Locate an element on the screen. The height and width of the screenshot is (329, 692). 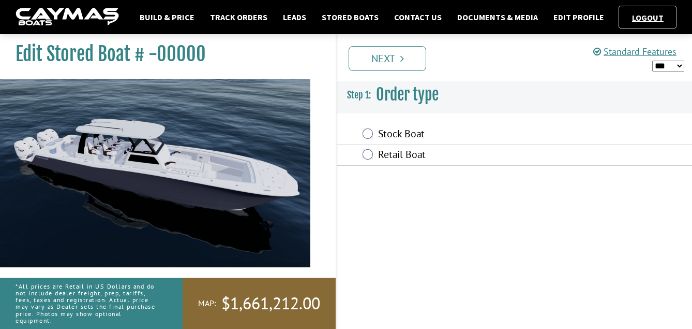
h1: Edit Stored Boat # -00000 is located at coordinates (163, 54).